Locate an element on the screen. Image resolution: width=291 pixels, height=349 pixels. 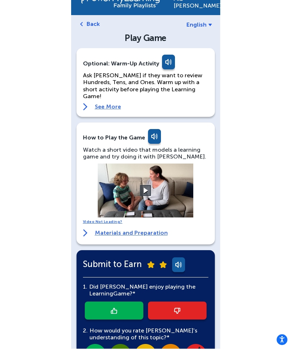
img: left-arrow.svg is located at coordinates (82, 24).